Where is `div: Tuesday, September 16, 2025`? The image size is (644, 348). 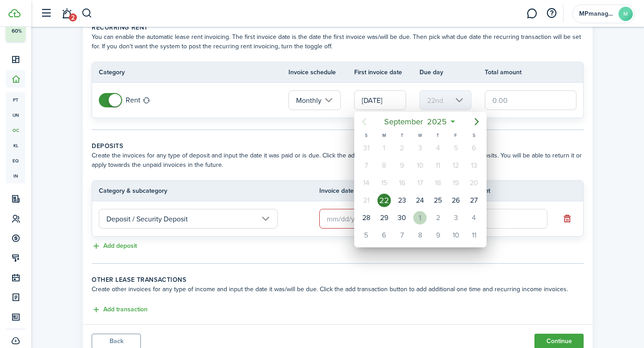 div: Tuesday, September 16, 2025 is located at coordinates (402, 183).